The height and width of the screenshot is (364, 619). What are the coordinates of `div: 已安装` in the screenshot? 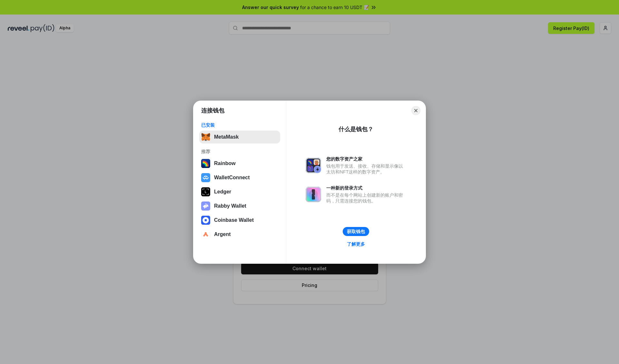 It's located at (240, 125).